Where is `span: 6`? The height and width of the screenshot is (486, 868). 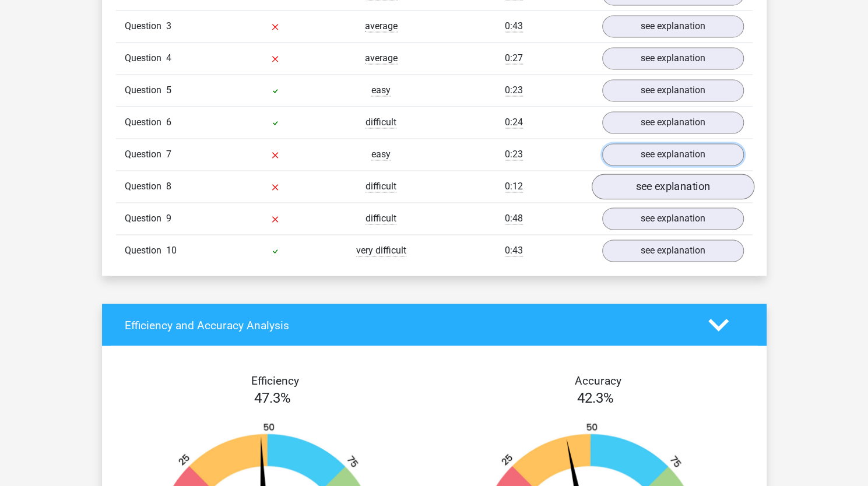 span: 6 is located at coordinates (168, 122).